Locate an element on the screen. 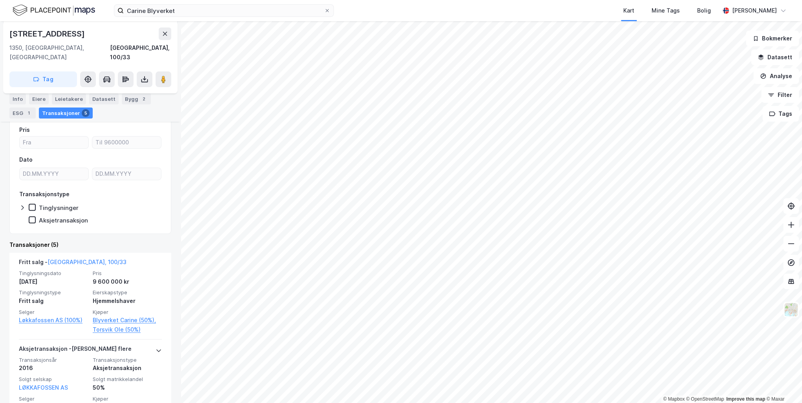  input: Til 9600000 is located at coordinates (126, 143).